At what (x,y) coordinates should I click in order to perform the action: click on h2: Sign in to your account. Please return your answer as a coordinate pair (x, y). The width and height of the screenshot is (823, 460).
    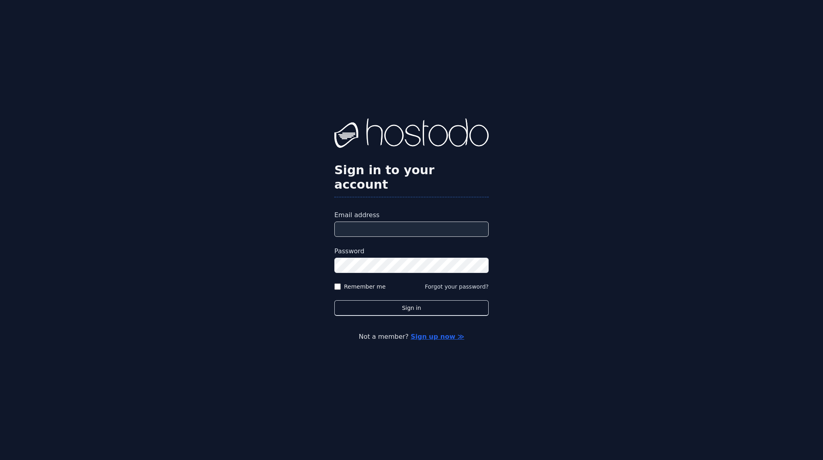
    Looking at the image, I should click on (411, 178).